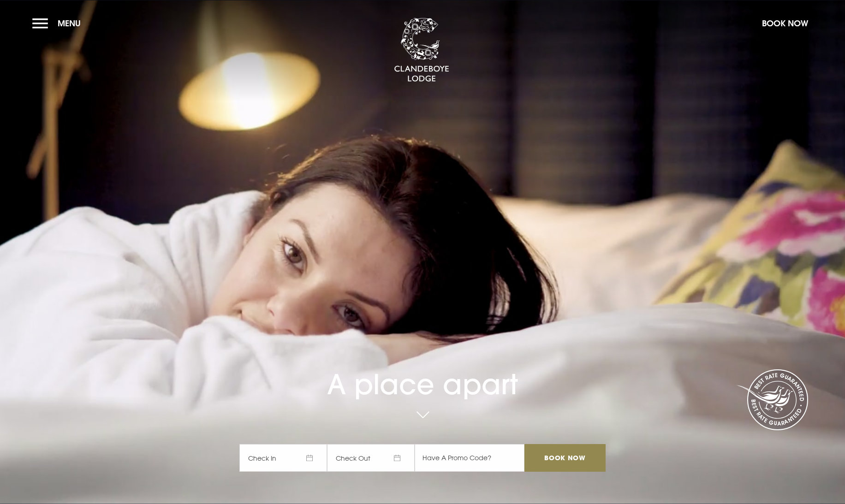  What do you see at coordinates (371, 458) in the screenshot?
I see `span: Check Out` at bounding box center [371, 458].